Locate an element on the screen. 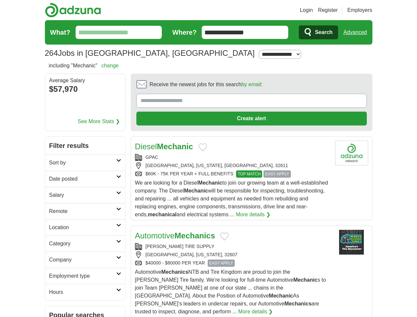  h2: Filter results is located at coordinates (85, 146).